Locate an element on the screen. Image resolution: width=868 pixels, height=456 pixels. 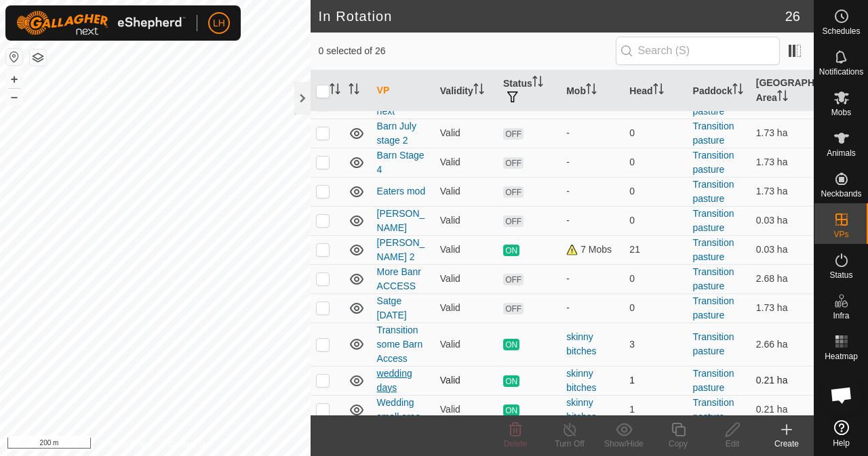
td: 21 is located at coordinates (655, 249).